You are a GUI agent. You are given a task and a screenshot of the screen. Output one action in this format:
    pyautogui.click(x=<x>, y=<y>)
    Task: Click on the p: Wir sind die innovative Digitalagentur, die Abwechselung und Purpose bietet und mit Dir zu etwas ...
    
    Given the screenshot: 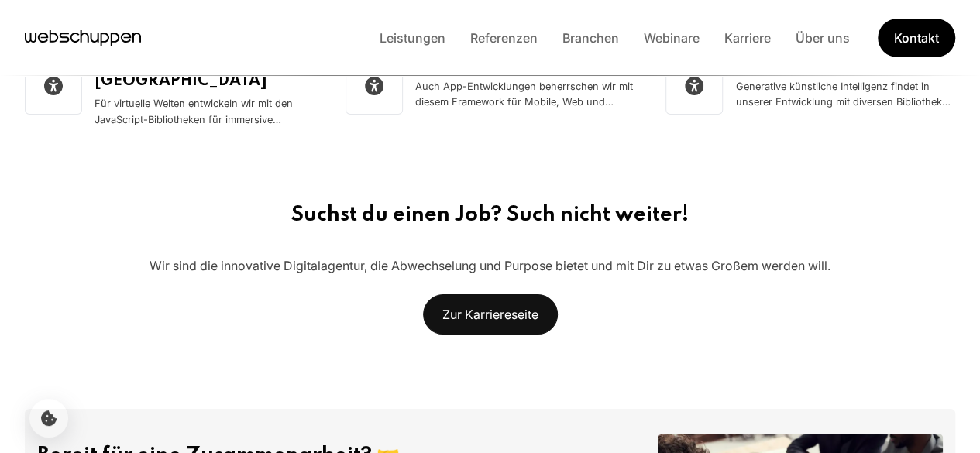 What is the action you would take?
    pyautogui.click(x=490, y=266)
    